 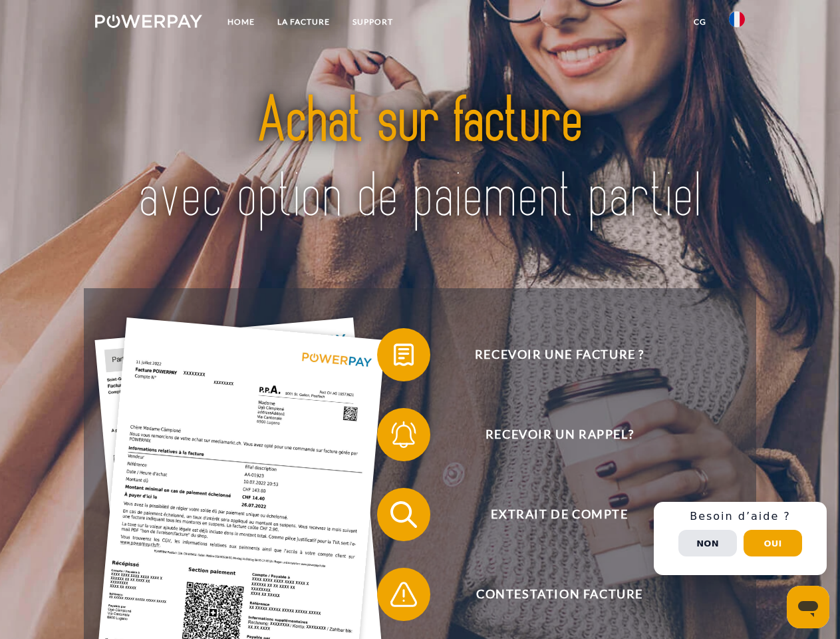 I want to click on button: Contestation Facture, so click(x=550, y=594).